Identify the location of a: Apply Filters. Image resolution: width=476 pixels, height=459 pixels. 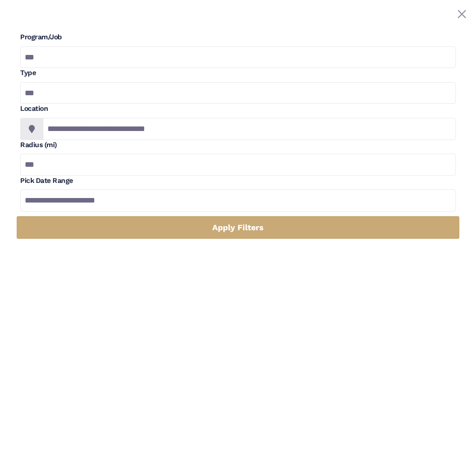
(238, 227).